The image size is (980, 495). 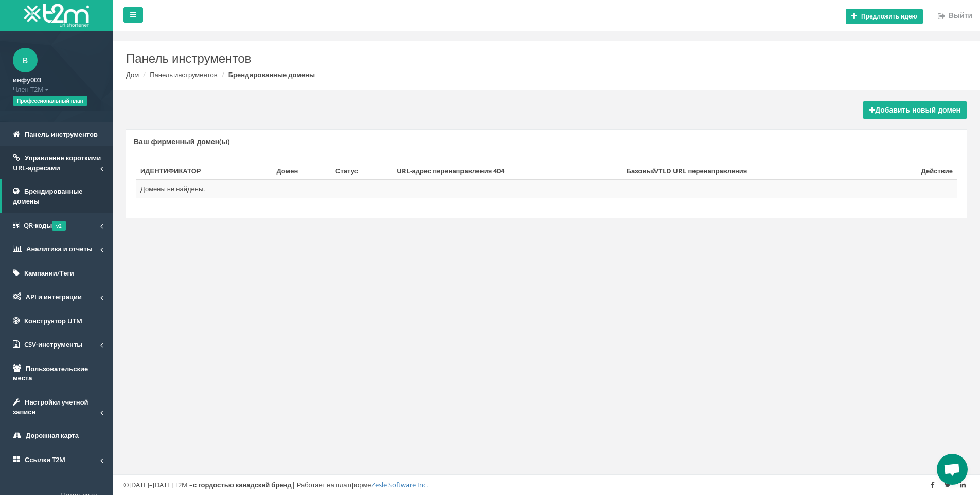 I want to click on font: API и интеграции, so click(x=54, y=297).